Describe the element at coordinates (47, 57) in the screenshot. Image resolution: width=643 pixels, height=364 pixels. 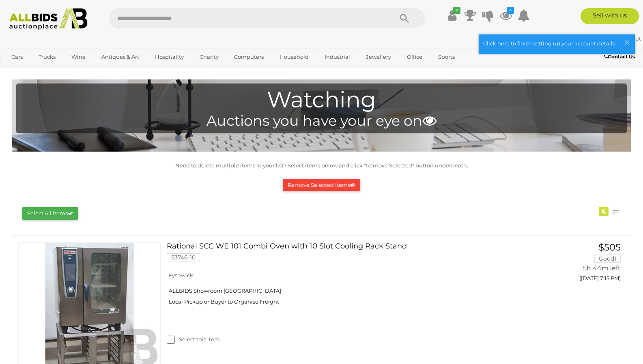
I see `a: Trucks` at that location.